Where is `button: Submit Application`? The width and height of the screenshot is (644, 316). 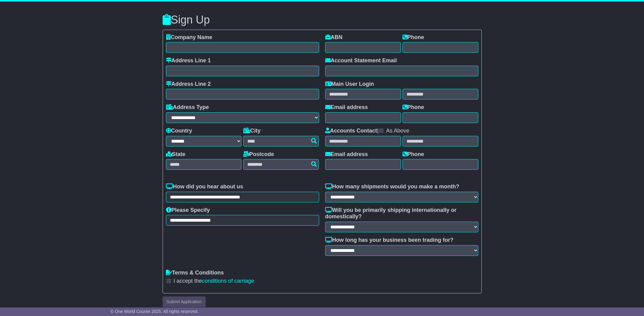 button: Submit Application is located at coordinates (184, 302).